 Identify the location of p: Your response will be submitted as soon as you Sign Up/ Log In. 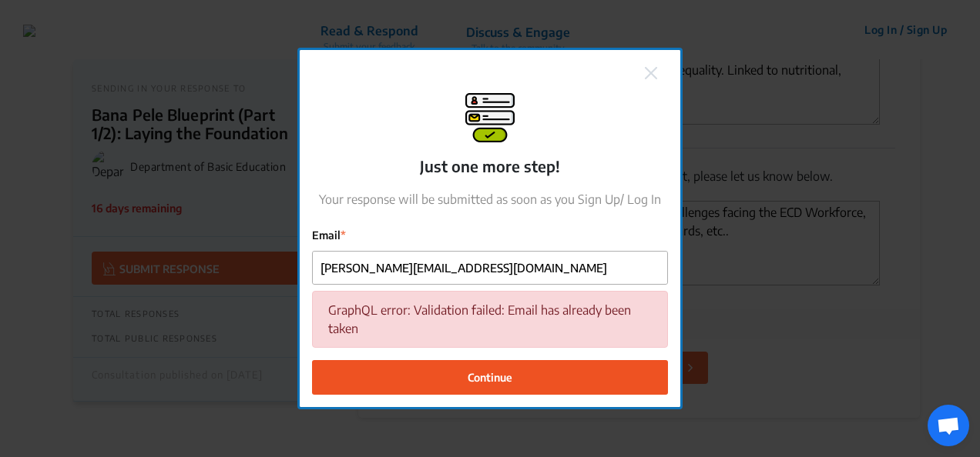
(490, 200).